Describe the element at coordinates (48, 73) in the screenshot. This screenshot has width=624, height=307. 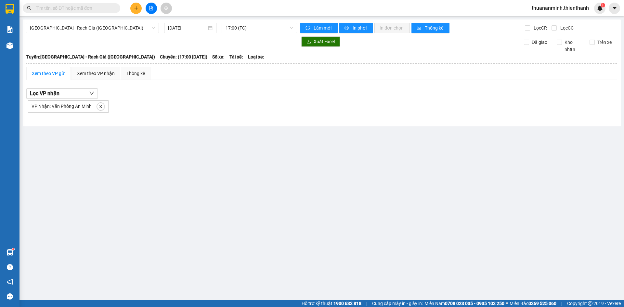
I see `div: Xem theo VP gửi` at that location.